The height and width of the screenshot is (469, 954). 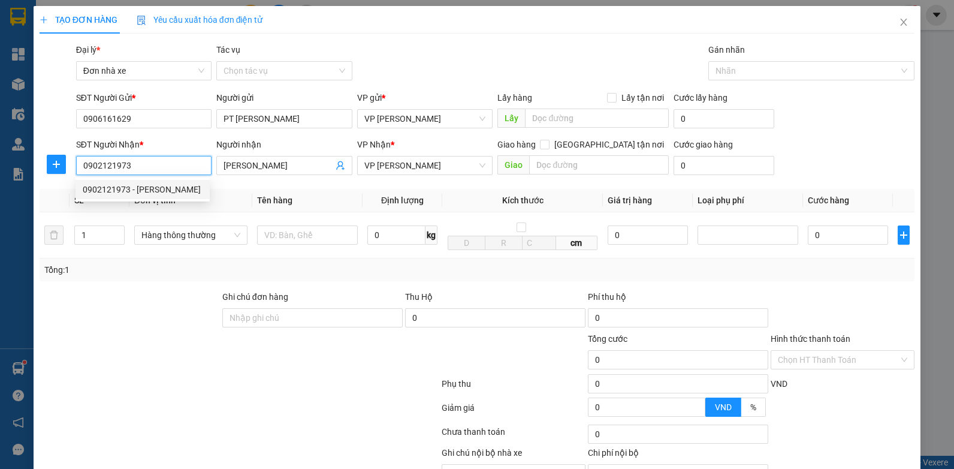 What do you see at coordinates (308, 235) in the screenshot?
I see `input: VD: Bàn, Ghế` at bounding box center [308, 235].